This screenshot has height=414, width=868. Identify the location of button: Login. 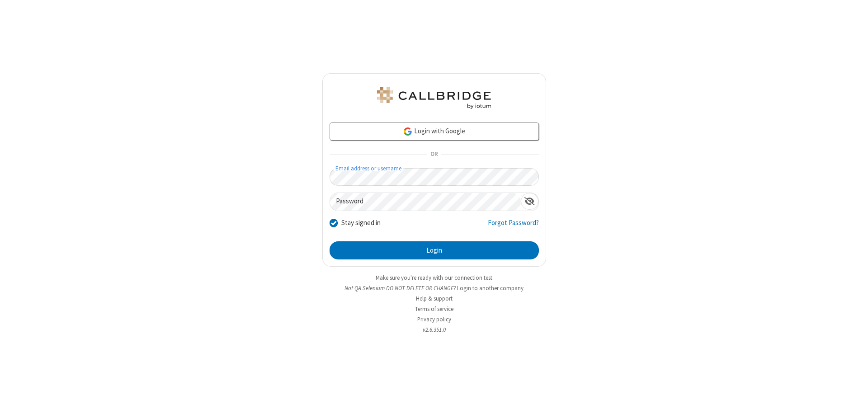
(434, 250).